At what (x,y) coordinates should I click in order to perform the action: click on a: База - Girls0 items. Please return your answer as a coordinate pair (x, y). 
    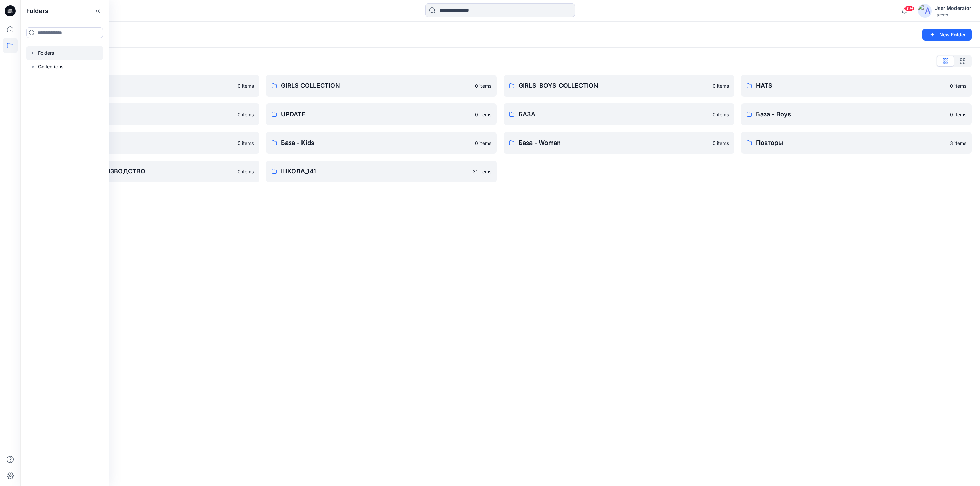
    Looking at the image, I should click on (144, 143).